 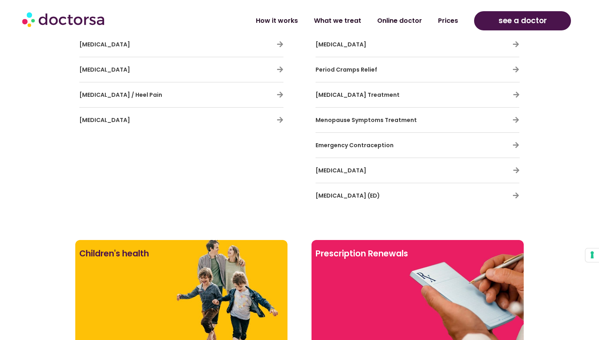 What do you see at coordinates (181, 254) in the screenshot?
I see `h2: Children's health` at bounding box center [181, 254].